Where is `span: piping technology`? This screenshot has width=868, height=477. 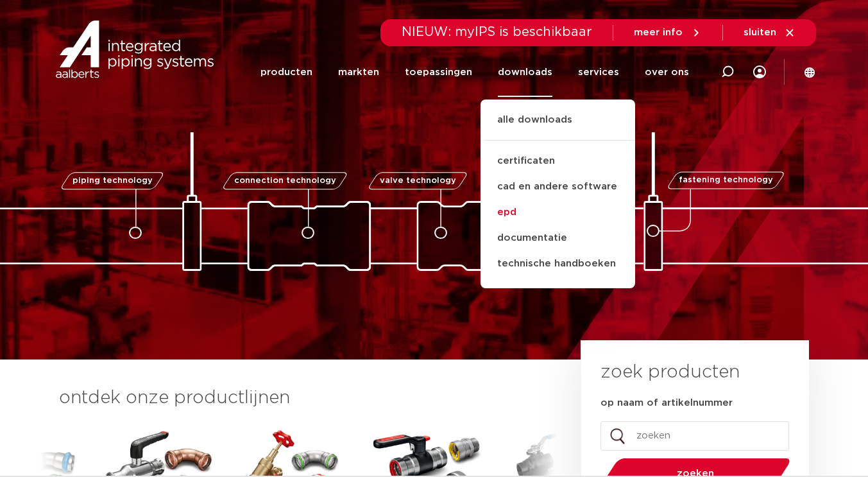
span: piping technology is located at coordinates (112, 180).